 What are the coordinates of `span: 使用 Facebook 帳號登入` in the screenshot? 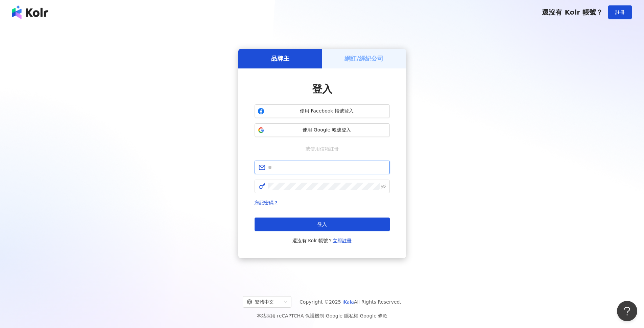 It's located at (327, 111).